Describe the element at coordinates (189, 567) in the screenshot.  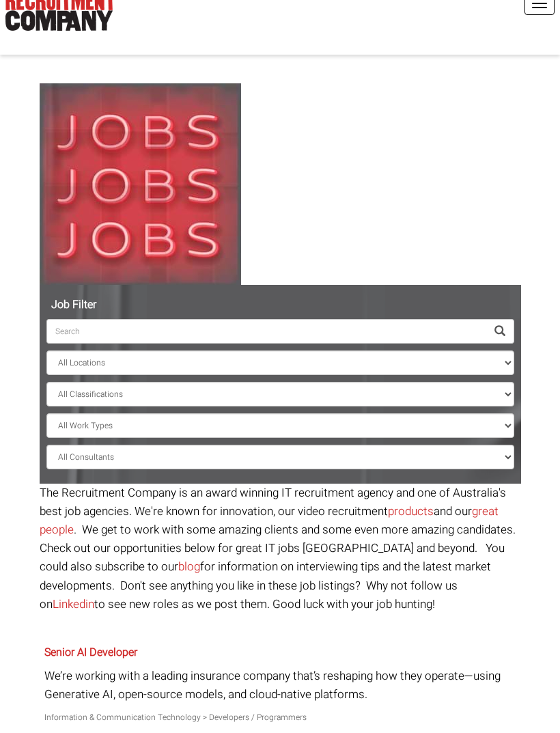
I see `a: blog` at that location.